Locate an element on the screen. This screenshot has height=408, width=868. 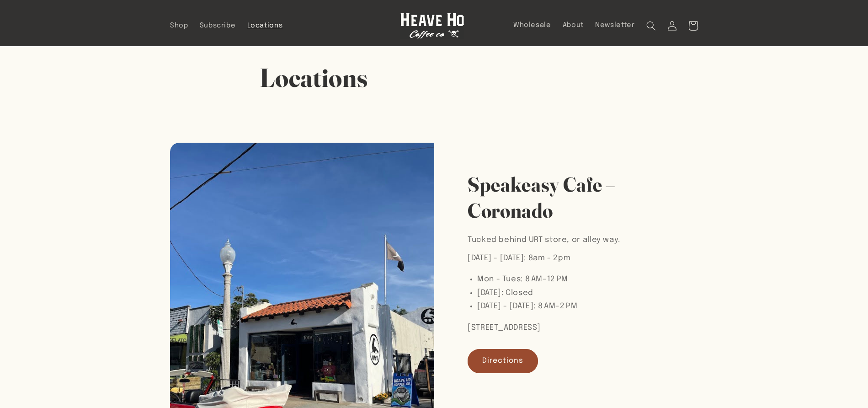
h2: Speakeasy Cafe – Coronado is located at coordinates (566, 197).